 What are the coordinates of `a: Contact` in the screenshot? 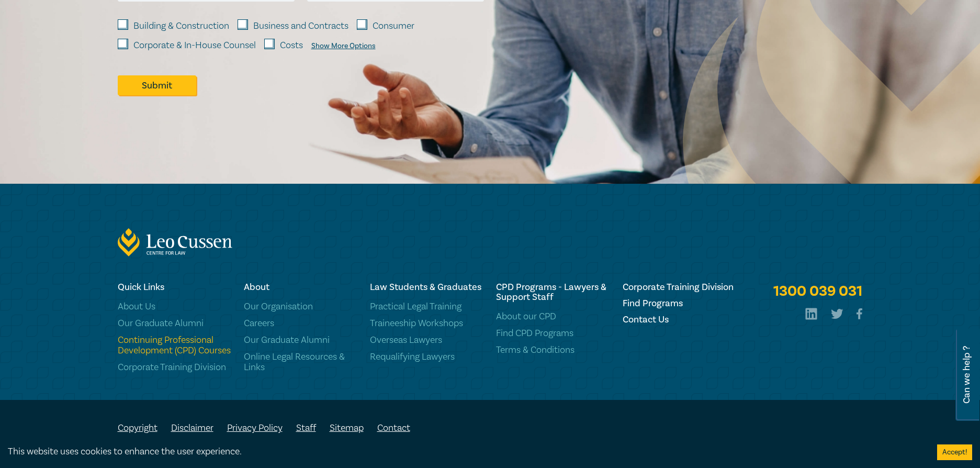 It's located at (393, 428).